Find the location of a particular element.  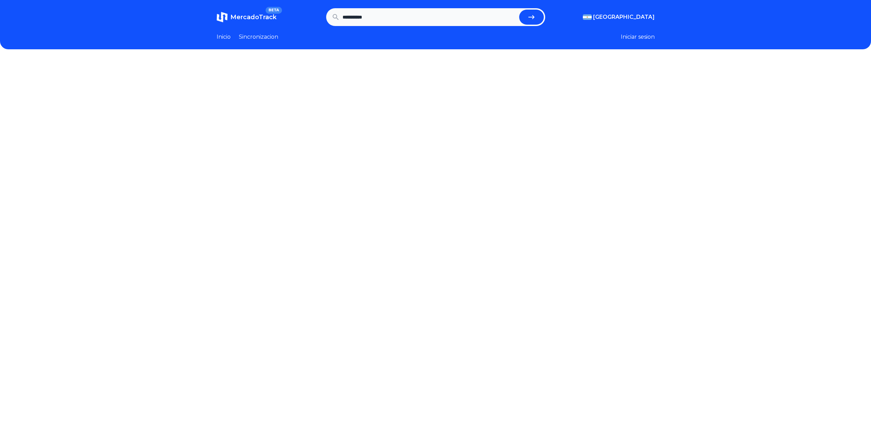

a: Inicio is located at coordinates (224, 37).